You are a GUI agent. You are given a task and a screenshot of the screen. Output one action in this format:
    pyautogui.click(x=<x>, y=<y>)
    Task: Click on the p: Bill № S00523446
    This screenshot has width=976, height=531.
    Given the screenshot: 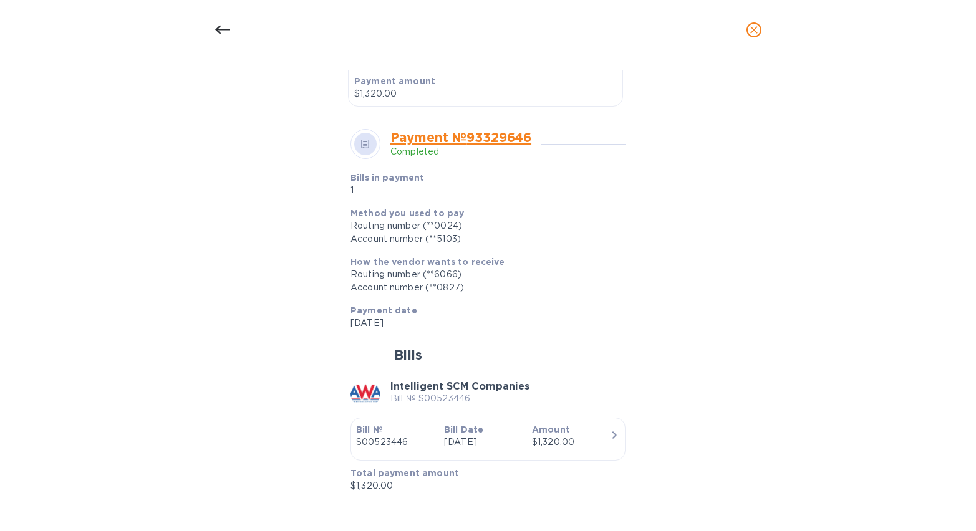 What is the action you would take?
    pyautogui.click(x=460, y=399)
    